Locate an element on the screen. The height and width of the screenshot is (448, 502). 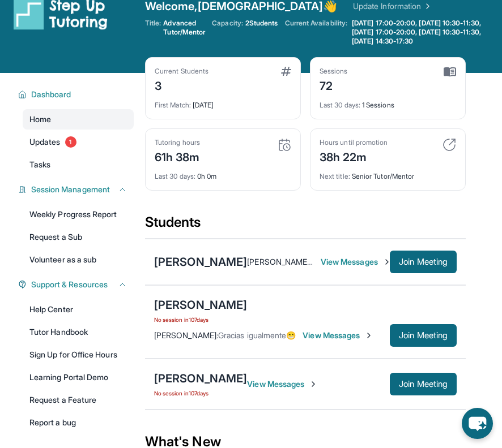
span: Advanced Tutor/Mentor is located at coordinates (184, 28).